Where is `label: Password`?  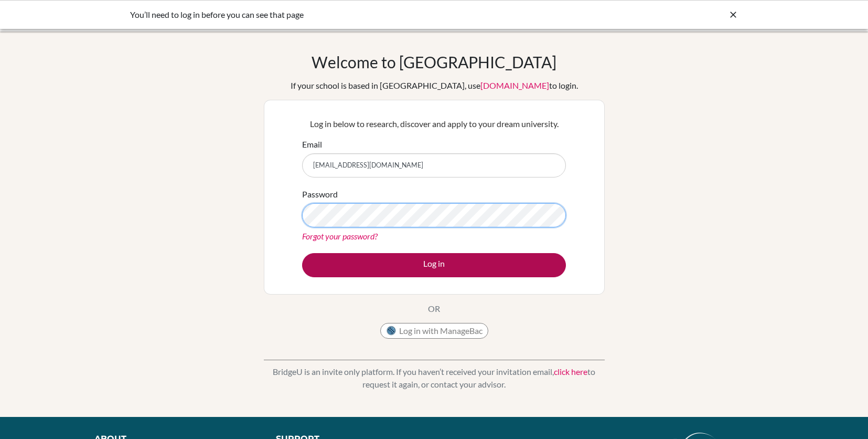 label: Password is located at coordinates (320, 194).